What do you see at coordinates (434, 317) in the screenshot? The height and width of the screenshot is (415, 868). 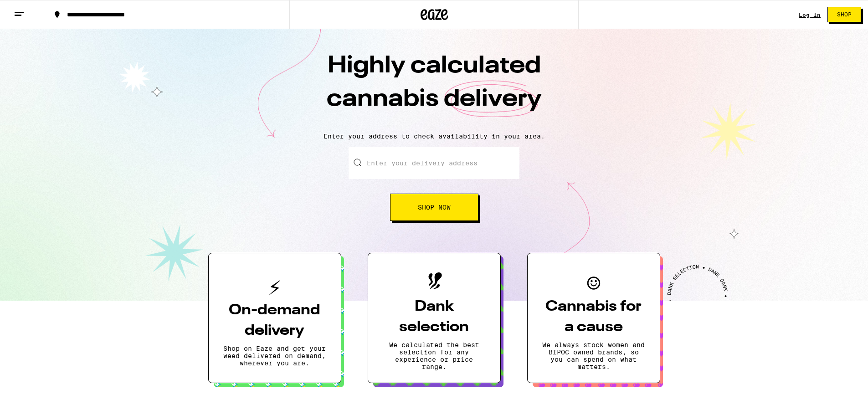 I see `h3: Dank selection` at bounding box center [434, 317].